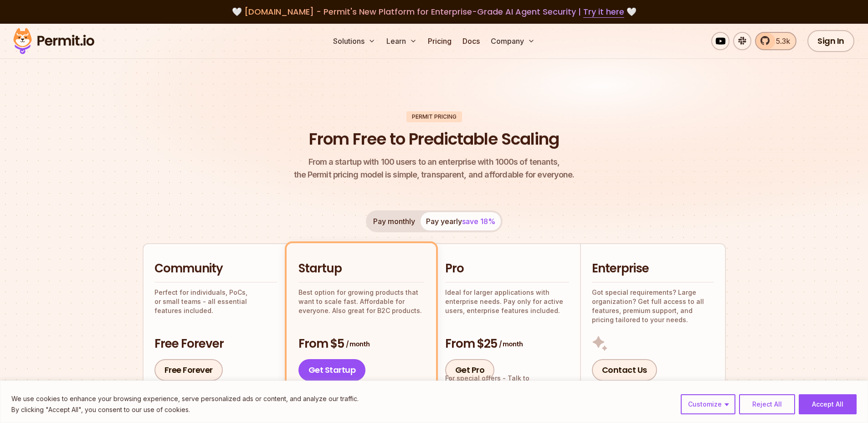  What do you see at coordinates (507, 383) in the screenshot?
I see `div: For special offers -` at bounding box center [507, 383].